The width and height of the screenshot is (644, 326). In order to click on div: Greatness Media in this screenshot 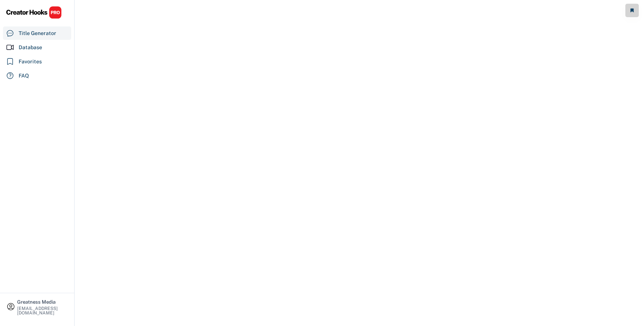, I will do `click(43, 302)`.